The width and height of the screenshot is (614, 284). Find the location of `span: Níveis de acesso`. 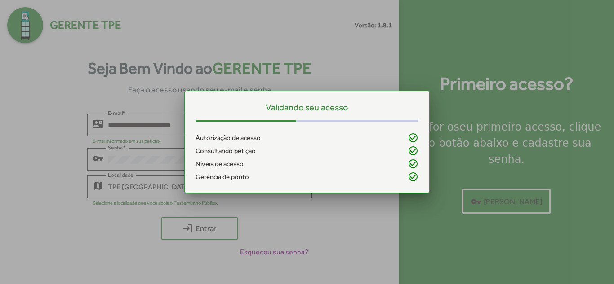

span: Níveis de acesso is located at coordinates (219, 164).